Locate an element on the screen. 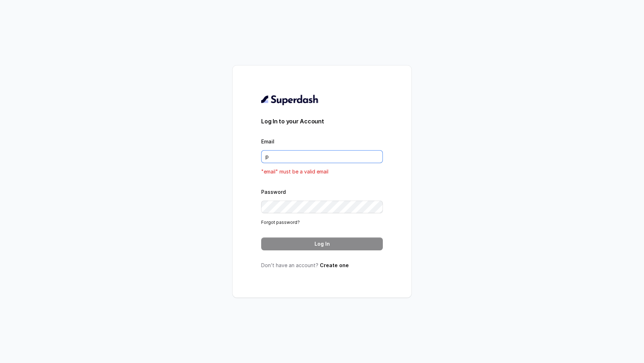 The width and height of the screenshot is (644, 363). input: youremail@example.com is located at coordinates (322, 157).